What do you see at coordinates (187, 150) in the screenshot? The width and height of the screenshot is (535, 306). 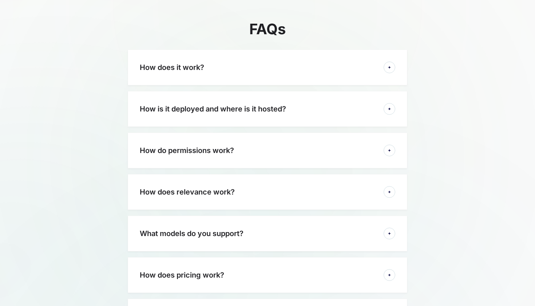 I see `h3: How do permissions work?` at bounding box center [187, 150].